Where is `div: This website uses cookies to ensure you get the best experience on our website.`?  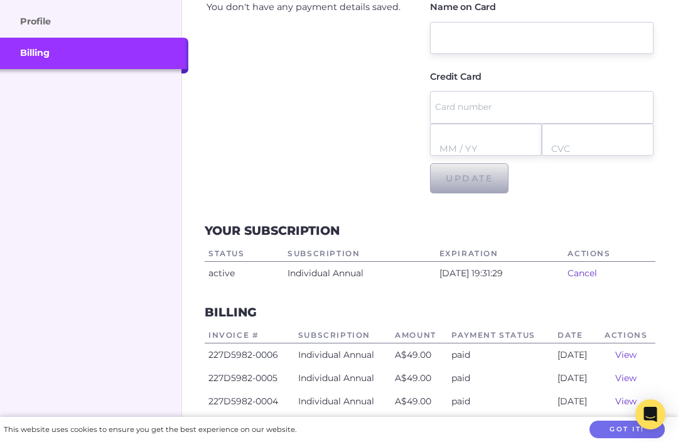 div: This website uses cookies to ensure you get the best experience on our website. is located at coordinates (150, 429).